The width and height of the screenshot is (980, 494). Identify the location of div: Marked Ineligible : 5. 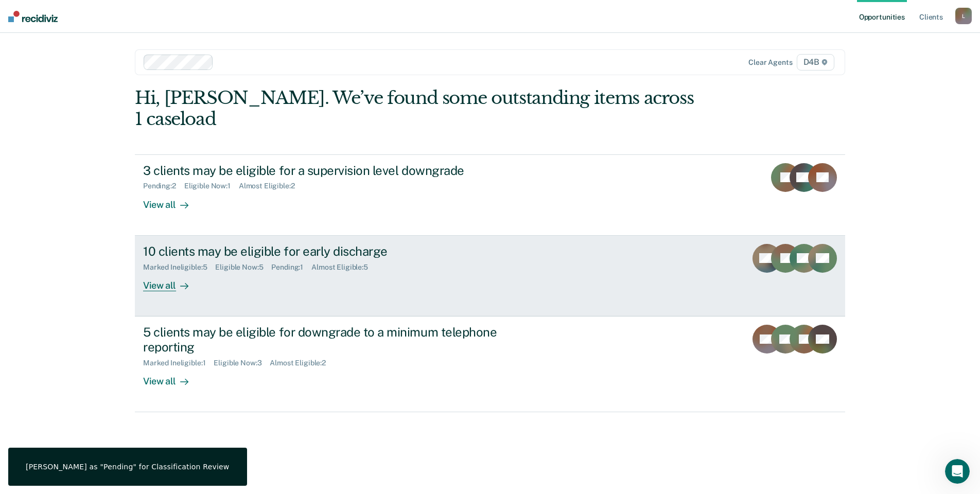
(179, 267).